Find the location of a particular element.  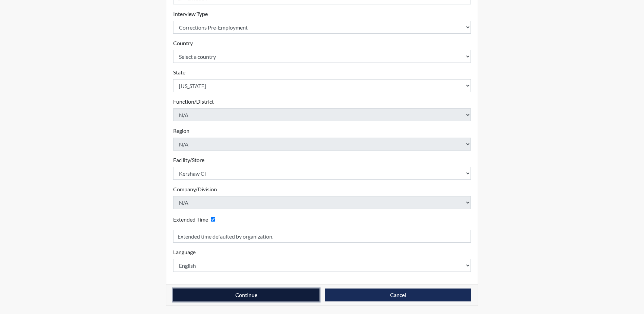

label: Region is located at coordinates (181, 131).